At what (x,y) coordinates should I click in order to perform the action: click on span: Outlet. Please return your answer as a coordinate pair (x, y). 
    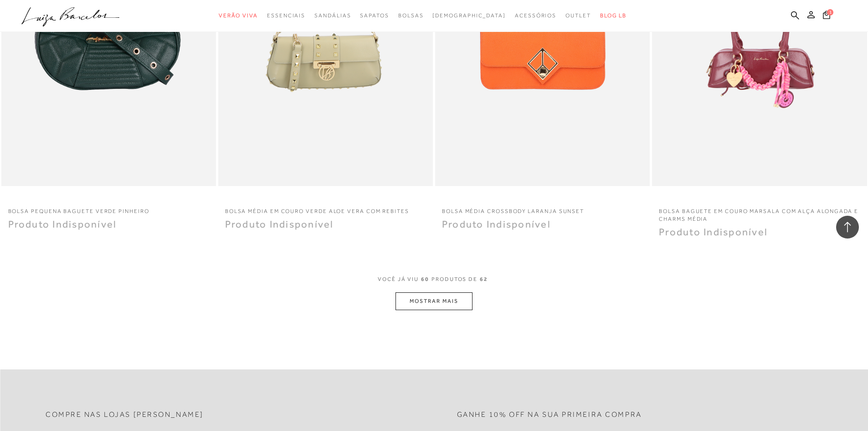
    Looking at the image, I should click on (578, 15).